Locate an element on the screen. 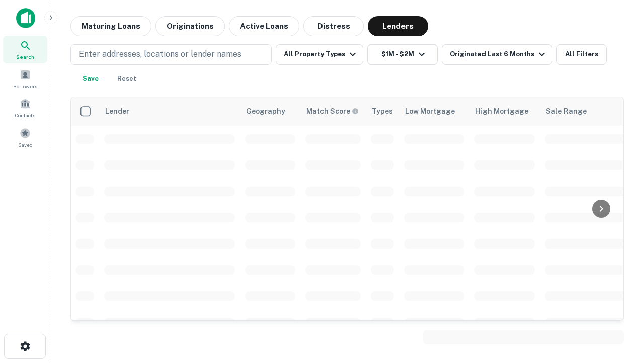 This screenshot has height=363, width=644. a: Contacts is located at coordinates (25, 108).